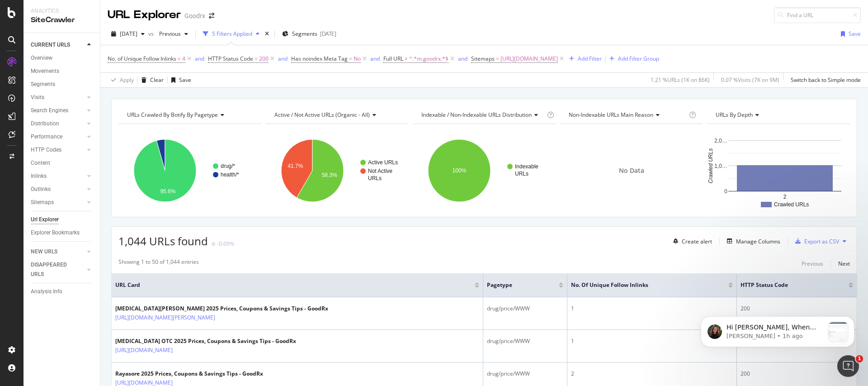  What do you see at coordinates (785, 196) in the screenshot?
I see `text: 2` at bounding box center [785, 196].